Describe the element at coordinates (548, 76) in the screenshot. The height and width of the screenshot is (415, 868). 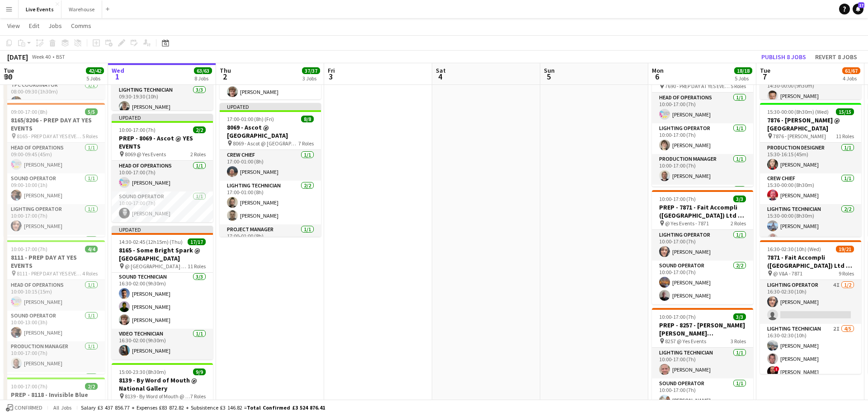
I see `span: 5` at that location.